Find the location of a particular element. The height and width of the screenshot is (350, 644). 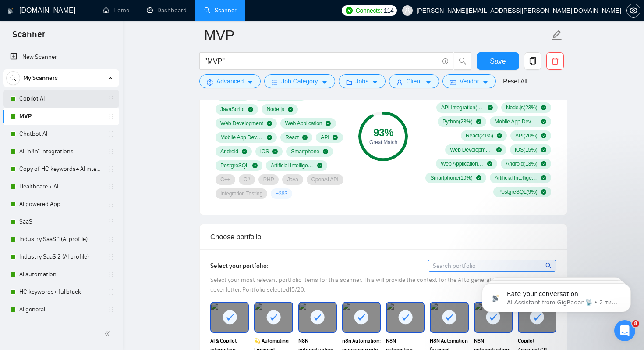

span: 8 is located at coordinates (636, 323).